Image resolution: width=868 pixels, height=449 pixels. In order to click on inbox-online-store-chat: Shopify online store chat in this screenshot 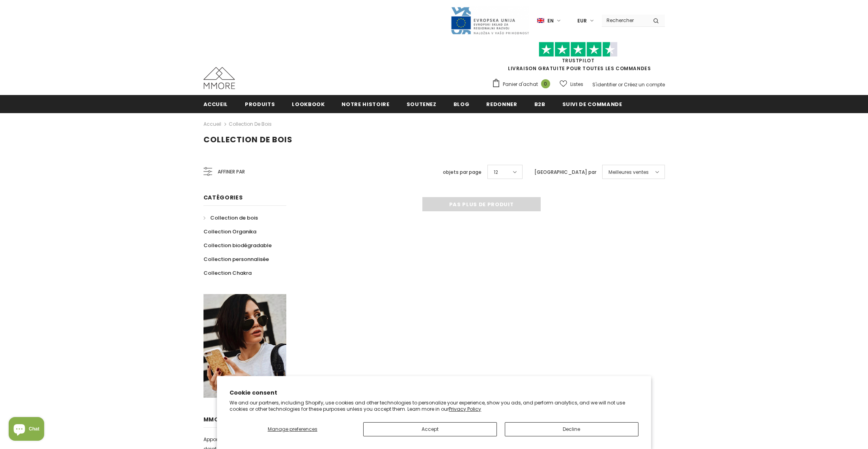, I will do `click(26, 430)`.